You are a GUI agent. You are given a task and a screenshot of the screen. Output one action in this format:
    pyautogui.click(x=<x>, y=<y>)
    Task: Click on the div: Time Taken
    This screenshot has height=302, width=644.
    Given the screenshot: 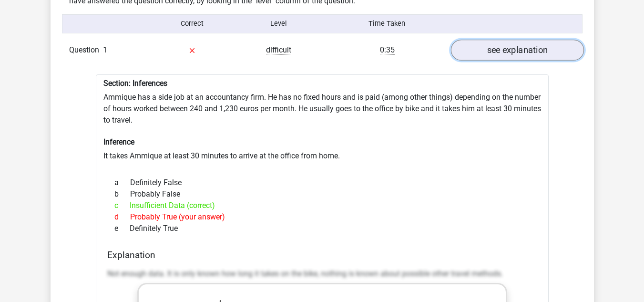 What is the action you would take?
    pyautogui.click(x=387, y=24)
    